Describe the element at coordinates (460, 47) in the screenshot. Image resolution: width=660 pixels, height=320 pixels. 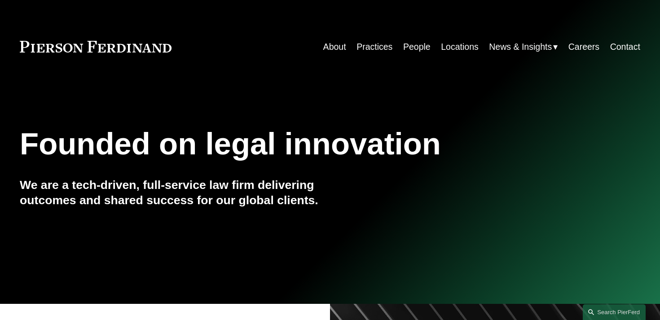
I see `a: Locations` at that location.